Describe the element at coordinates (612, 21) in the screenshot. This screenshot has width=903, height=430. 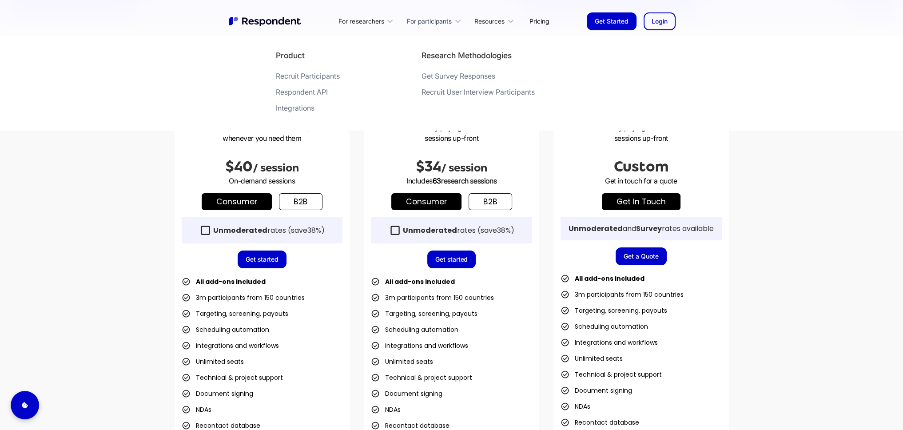
I see `a: Get Started` at that location.